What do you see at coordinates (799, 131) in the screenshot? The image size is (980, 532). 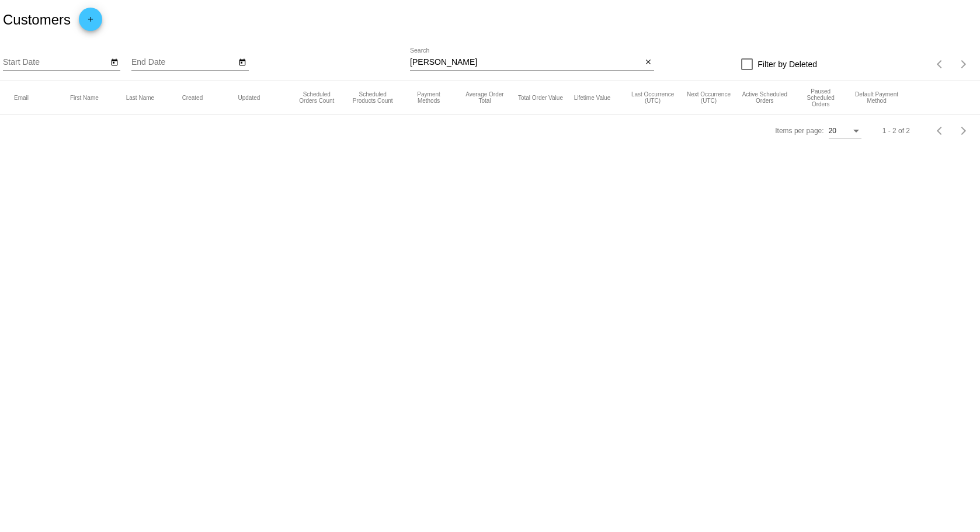 I see `div: Items per page:` at bounding box center [799, 131].